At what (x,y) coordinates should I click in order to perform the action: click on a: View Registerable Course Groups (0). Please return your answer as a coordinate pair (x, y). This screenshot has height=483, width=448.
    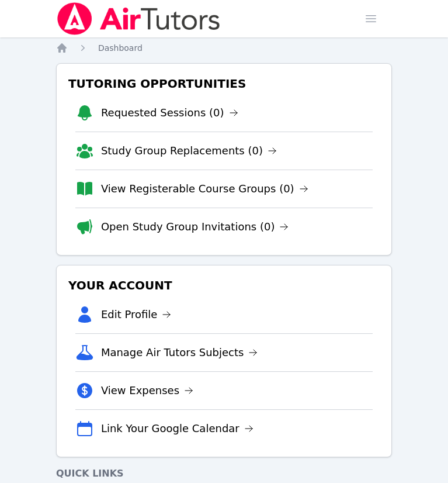
    Looking at the image, I should click on (204, 189).